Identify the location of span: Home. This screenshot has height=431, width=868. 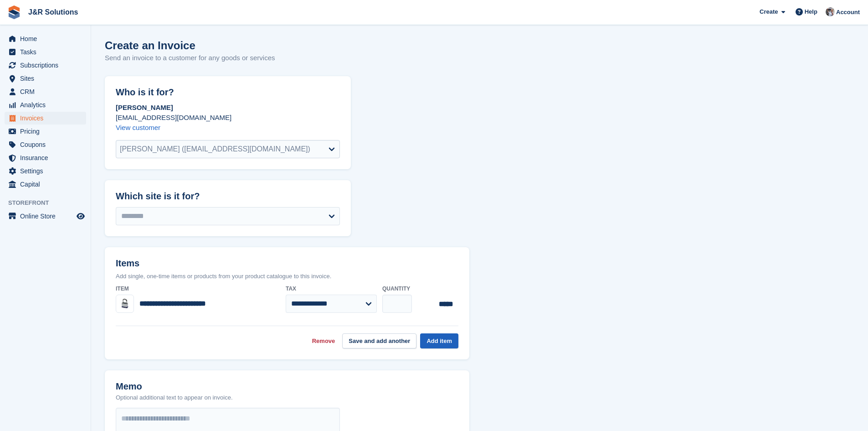
(48, 39).